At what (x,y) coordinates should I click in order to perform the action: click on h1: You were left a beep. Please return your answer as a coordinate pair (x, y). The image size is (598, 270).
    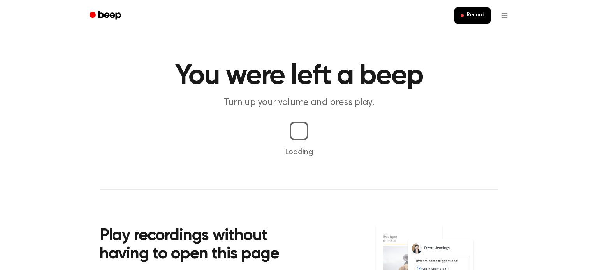
    Looking at the image, I should click on (299, 76).